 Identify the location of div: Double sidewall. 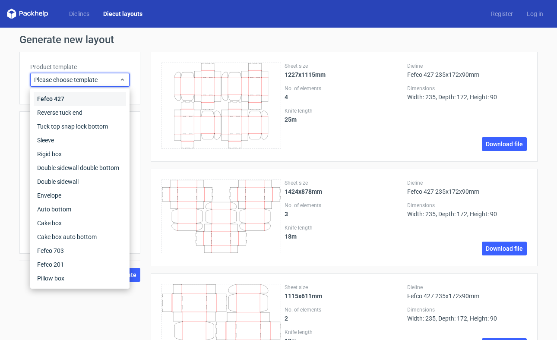
(80, 182).